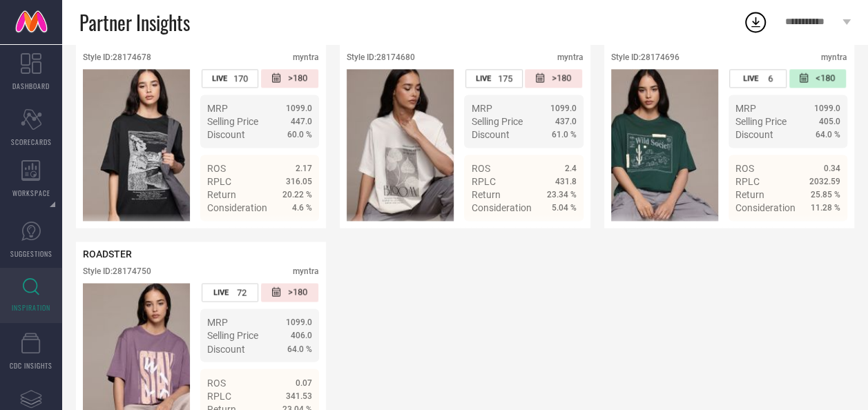 The height and width of the screenshot is (410, 868). I want to click on span: 0.34, so click(832, 168).